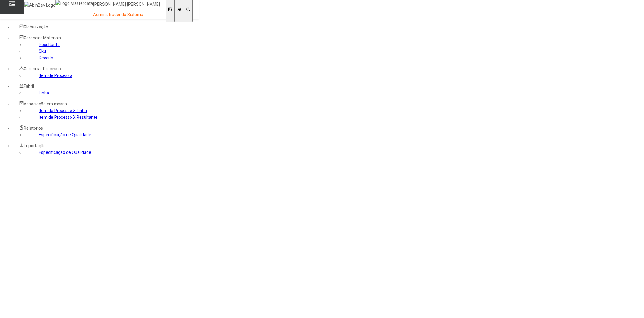 This screenshot has height=318, width=644. What do you see at coordinates (42, 38) in the screenshot?
I see `span: Gerenciar Materiais` at bounding box center [42, 38].